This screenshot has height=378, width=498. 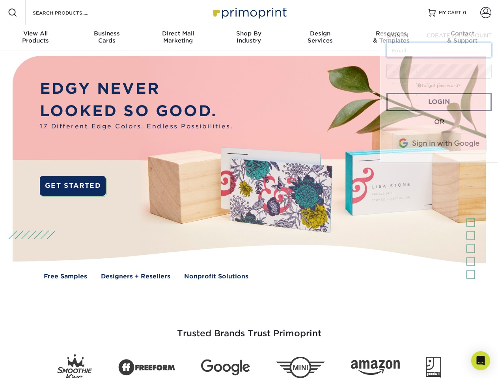 What do you see at coordinates (439, 122) in the screenshot?
I see `div: OR` at bounding box center [439, 122].